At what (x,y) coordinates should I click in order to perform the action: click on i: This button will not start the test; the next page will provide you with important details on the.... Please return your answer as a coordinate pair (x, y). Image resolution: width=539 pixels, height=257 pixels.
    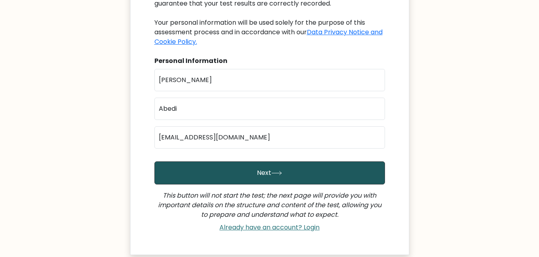
    Looking at the image, I should click on (270, 205).